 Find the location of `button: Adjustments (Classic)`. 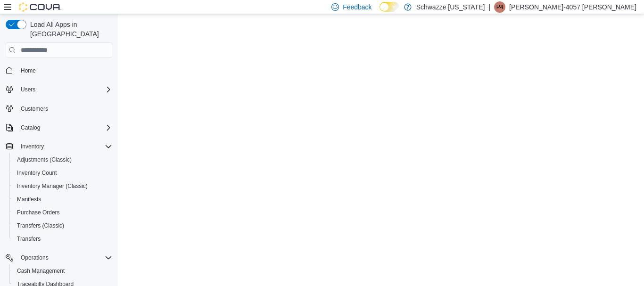

button: Adjustments (Classic) is located at coordinates (63, 160).